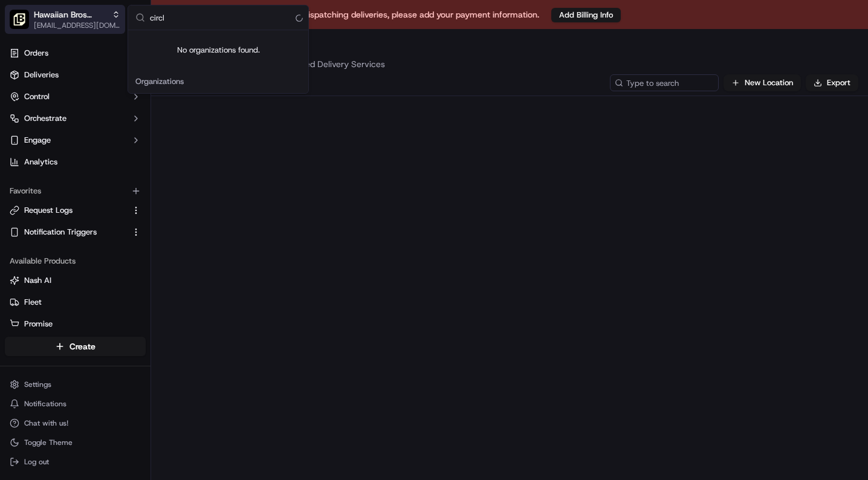 Image resolution: width=868 pixels, height=480 pixels. Describe the element at coordinates (38, 324) in the screenshot. I see `span: Promise` at that location.